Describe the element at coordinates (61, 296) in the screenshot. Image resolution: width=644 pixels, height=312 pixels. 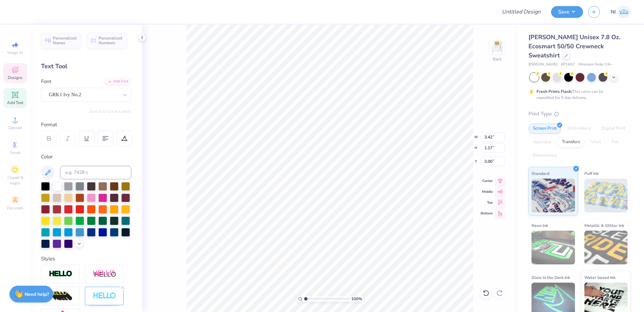
I see `img: 3d Illusion` at that location.